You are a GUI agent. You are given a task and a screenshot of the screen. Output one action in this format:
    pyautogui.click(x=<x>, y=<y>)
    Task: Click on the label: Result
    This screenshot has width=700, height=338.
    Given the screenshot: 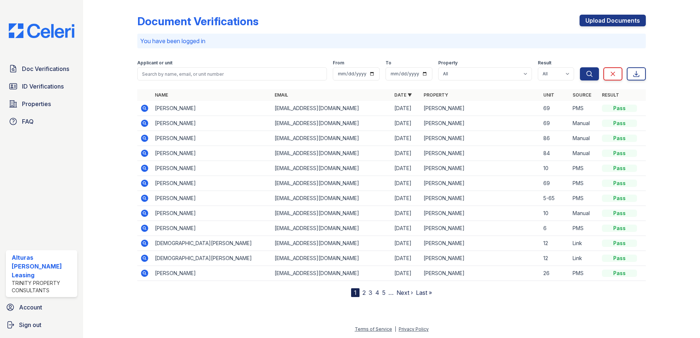 What is the action you would take?
    pyautogui.click(x=545, y=63)
    